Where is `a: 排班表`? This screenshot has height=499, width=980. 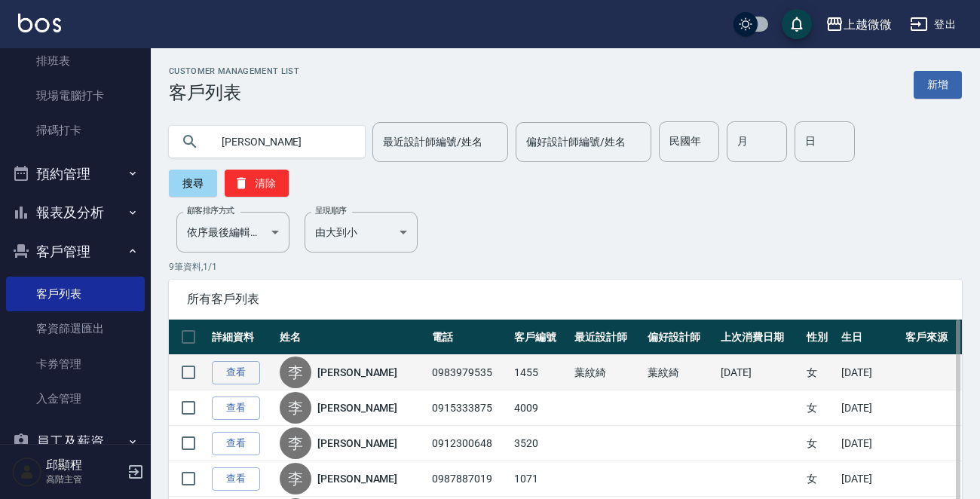 a: 排班表 is located at coordinates (75, 61).